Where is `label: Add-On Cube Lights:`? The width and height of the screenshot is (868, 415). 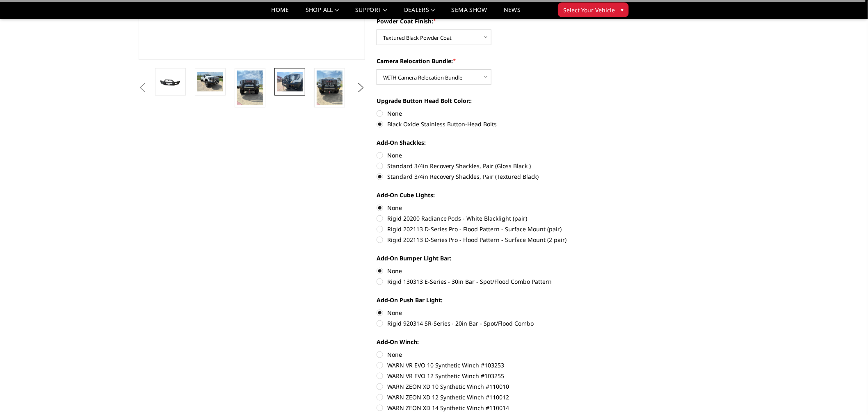
label: Add-On Cube Lights: is located at coordinates (490, 195).